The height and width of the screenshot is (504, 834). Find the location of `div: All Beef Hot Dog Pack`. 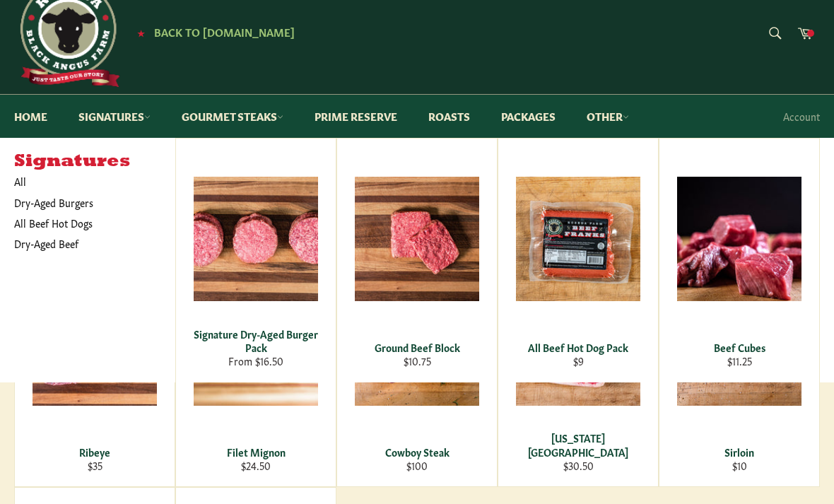

div: All Beef Hot Dog Pack is located at coordinates (578, 347).